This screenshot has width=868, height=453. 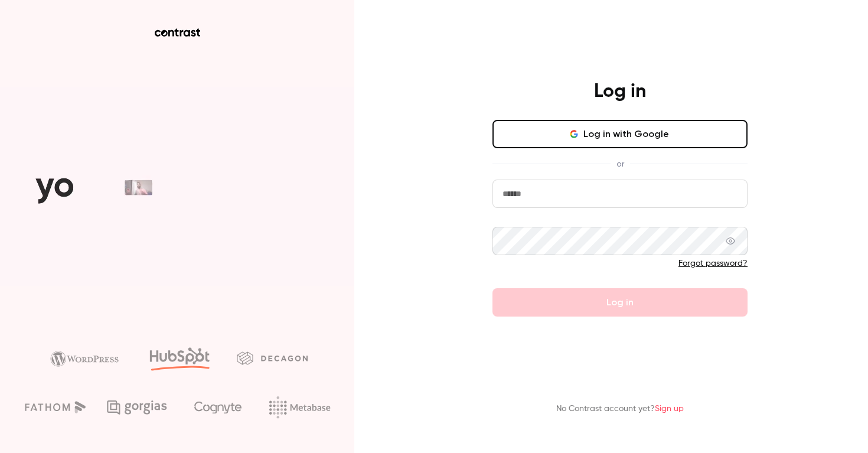 What do you see at coordinates (620, 92) in the screenshot?
I see `h4: Log in` at bounding box center [620, 92].